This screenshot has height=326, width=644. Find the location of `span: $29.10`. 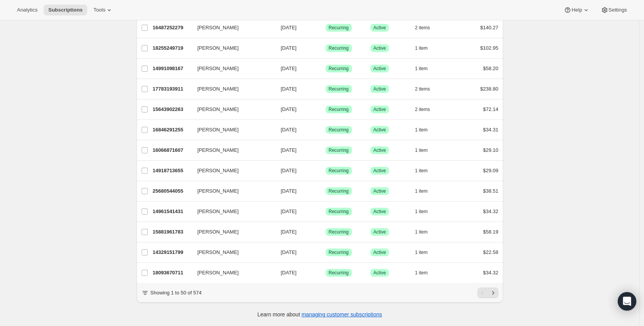

span: $29.10 is located at coordinates (490, 150).